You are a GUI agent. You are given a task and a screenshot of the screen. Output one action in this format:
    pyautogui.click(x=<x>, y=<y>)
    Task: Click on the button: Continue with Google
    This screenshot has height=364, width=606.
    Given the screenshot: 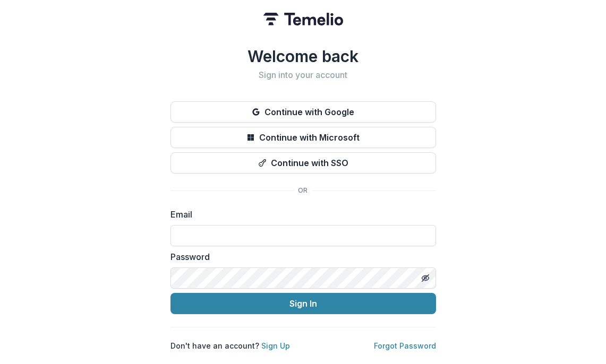 What is the action you would take?
    pyautogui.click(x=303, y=112)
    